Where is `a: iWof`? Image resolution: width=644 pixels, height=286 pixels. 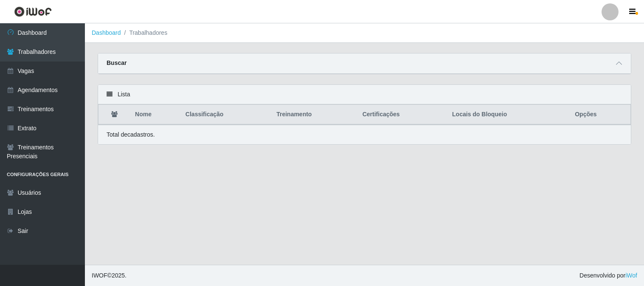 a: iWof is located at coordinates (631, 275).